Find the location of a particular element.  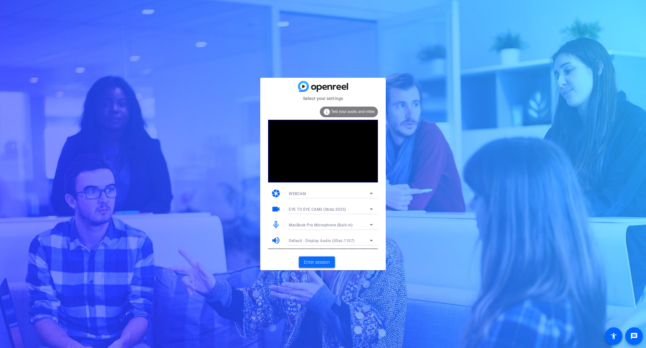

span: Enter session is located at coordinates (317, 262).